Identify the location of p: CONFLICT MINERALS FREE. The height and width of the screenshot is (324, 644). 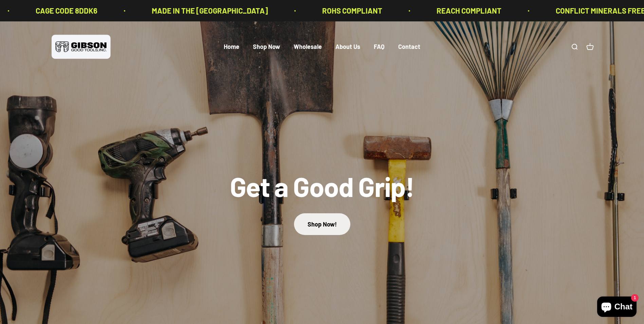
(598, 11).